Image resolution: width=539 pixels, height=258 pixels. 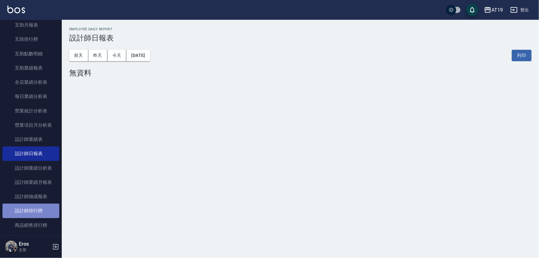 What do you see at coordinates (31, 139) in the screenshot?
I see `a: 設計師業績表` at bounding box center [31, 139].